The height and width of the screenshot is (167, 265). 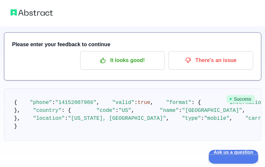 I want to click on p: There's an issue, so click(x=211, y=60).